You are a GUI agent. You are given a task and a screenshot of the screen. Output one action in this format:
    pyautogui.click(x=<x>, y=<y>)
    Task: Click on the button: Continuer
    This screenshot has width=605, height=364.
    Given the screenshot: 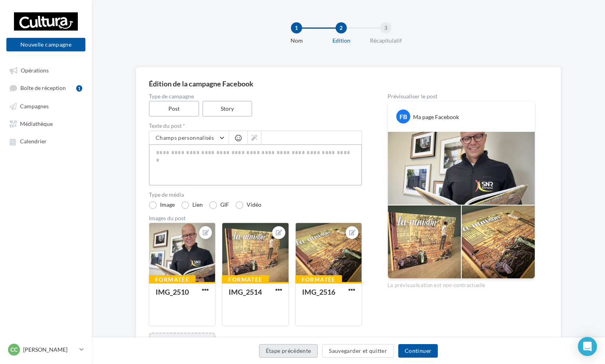 What is the action you would take?
    pyautogui.click(x=418, y=351)
    